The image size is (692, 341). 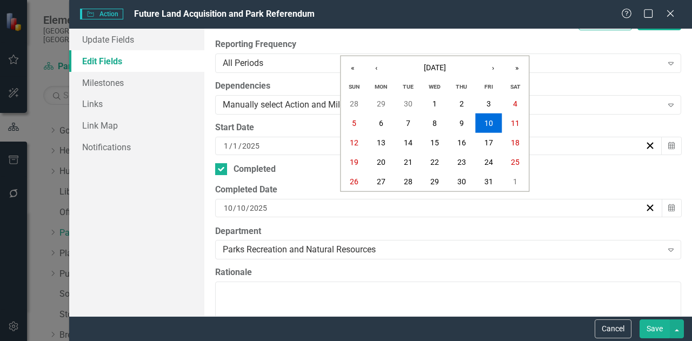 What do you see at coordinates (408, 143) in the screenshot?
I see `button: October 14, 2025` at bounding box center [408, 143].